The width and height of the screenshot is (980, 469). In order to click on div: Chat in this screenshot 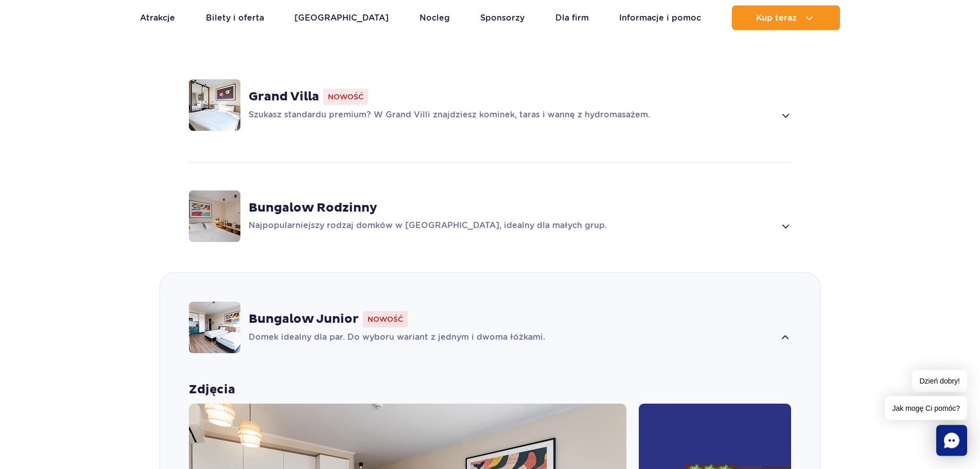, I will do `click(952, 441)`.